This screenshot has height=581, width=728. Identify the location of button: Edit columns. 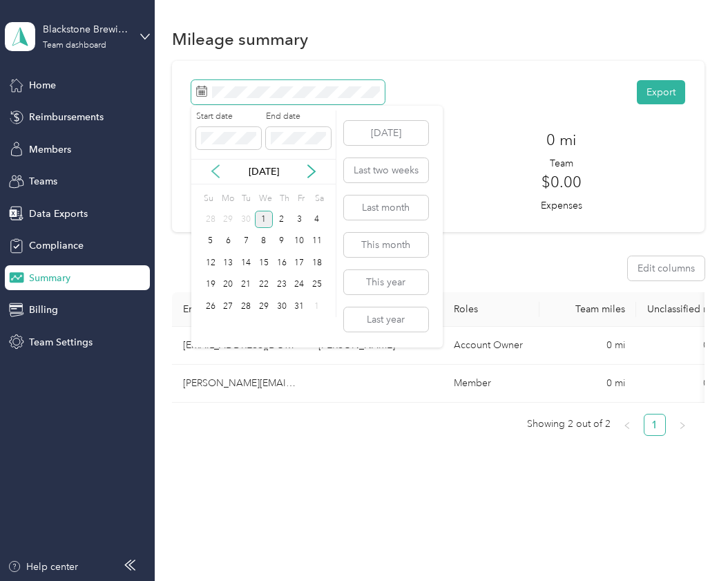
(666, 268).